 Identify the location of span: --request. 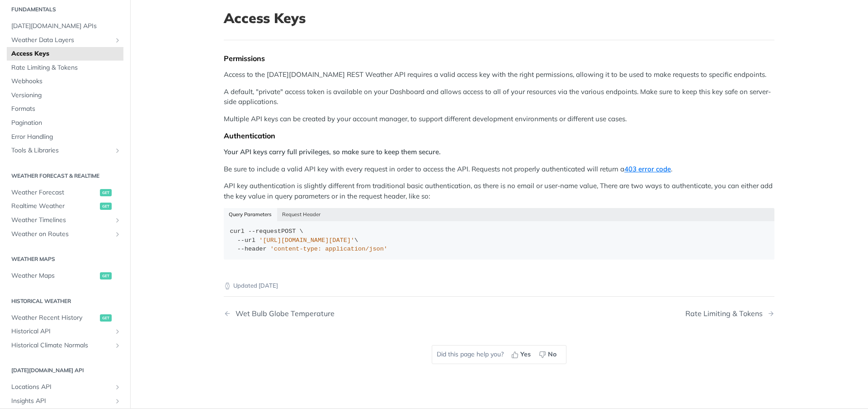
(265, 231).